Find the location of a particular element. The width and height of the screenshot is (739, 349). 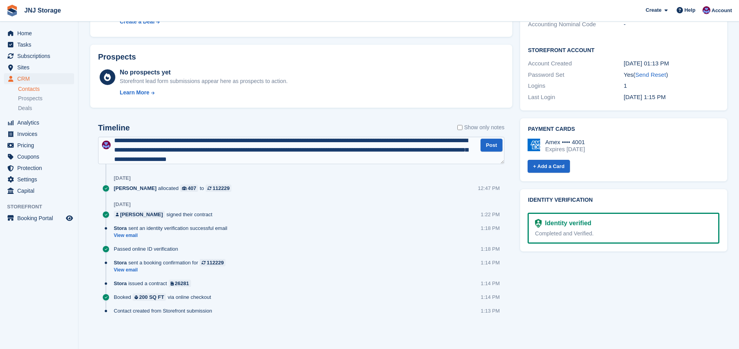

a: Contacts is located at coordinates (46, 89).